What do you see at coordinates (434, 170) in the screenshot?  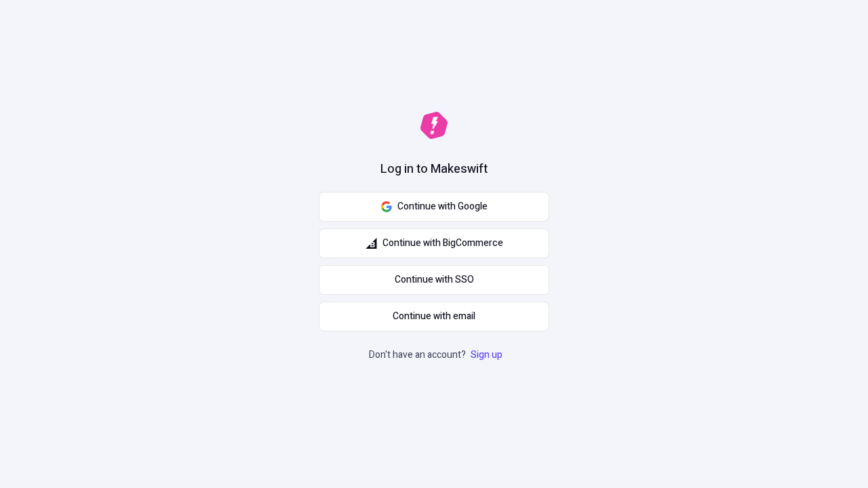 I see `h1: Log in to Makeswift` at bounding box center [434, 170].